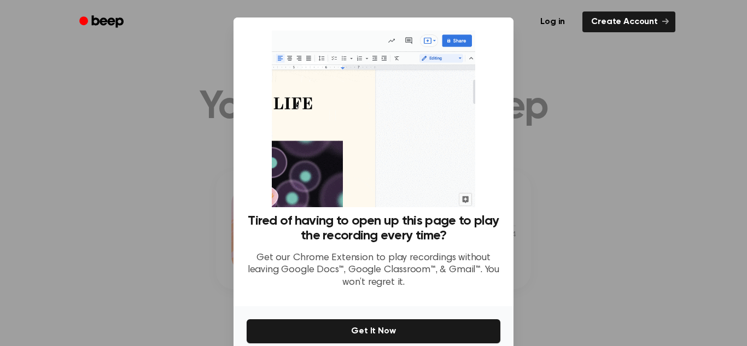 The height and width of the screenshot is (346, 747). I want to click on a: Create Account, so click(629, 22).